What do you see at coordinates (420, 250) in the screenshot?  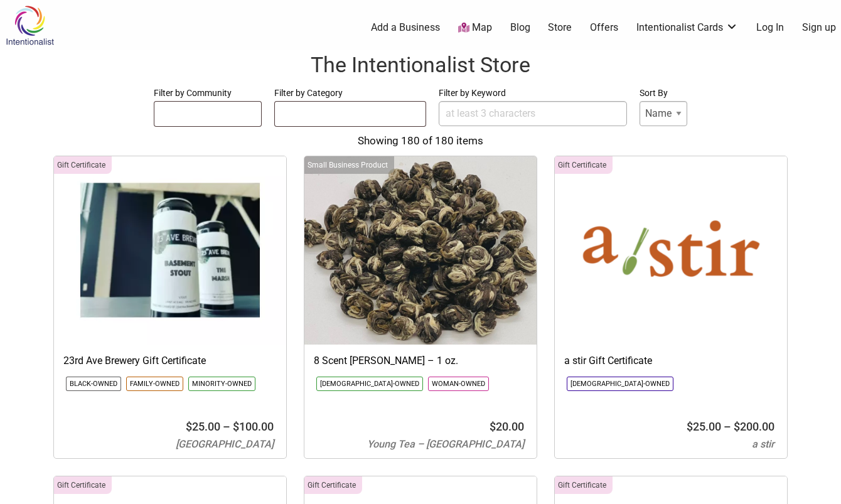 I see `img: Young Tea 8 Scent Jasmine Green Pearl` at bounding box center [420, 250].